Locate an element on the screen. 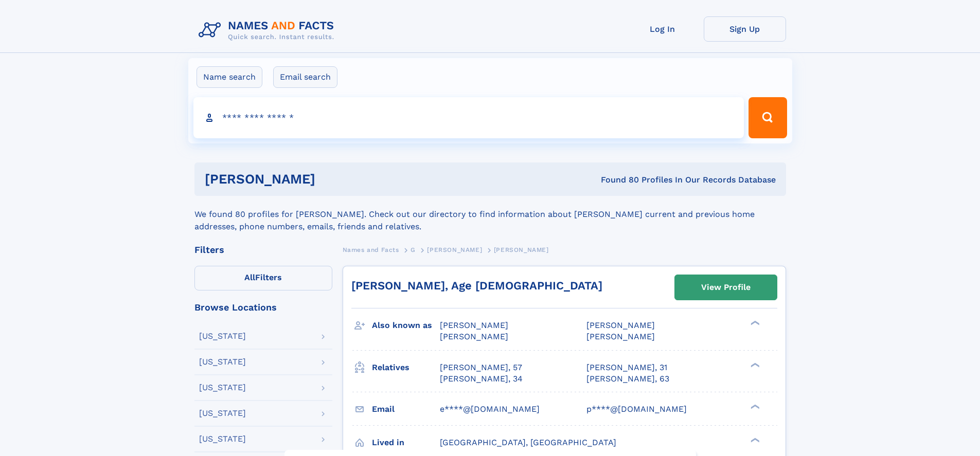  button: Search Button is located at coordinates (768, 117).